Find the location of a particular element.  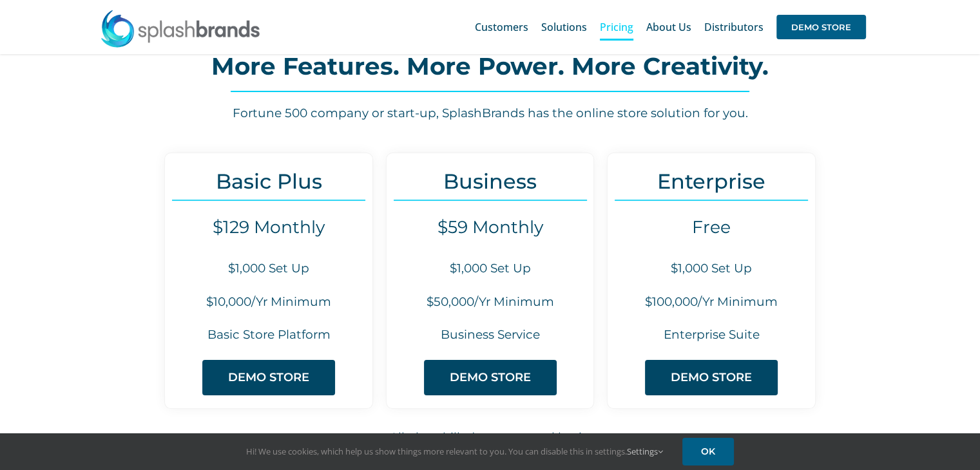

span: About Us is located at coordinates (669, 27).